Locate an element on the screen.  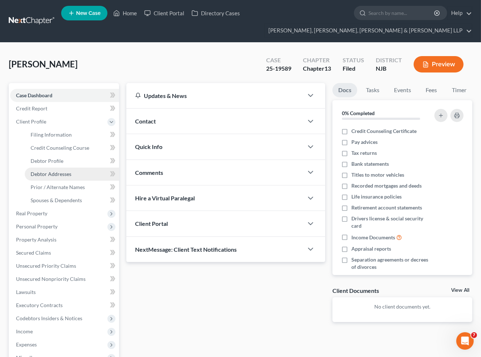
span: Client Profile is located at coordinates (31, 121).